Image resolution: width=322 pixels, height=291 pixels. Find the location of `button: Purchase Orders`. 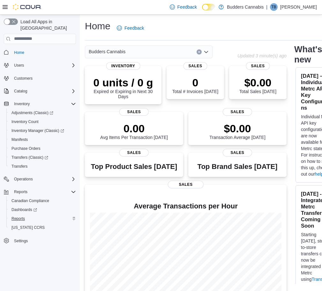

button: Purchase Orders is located at coordinates (42, 149).